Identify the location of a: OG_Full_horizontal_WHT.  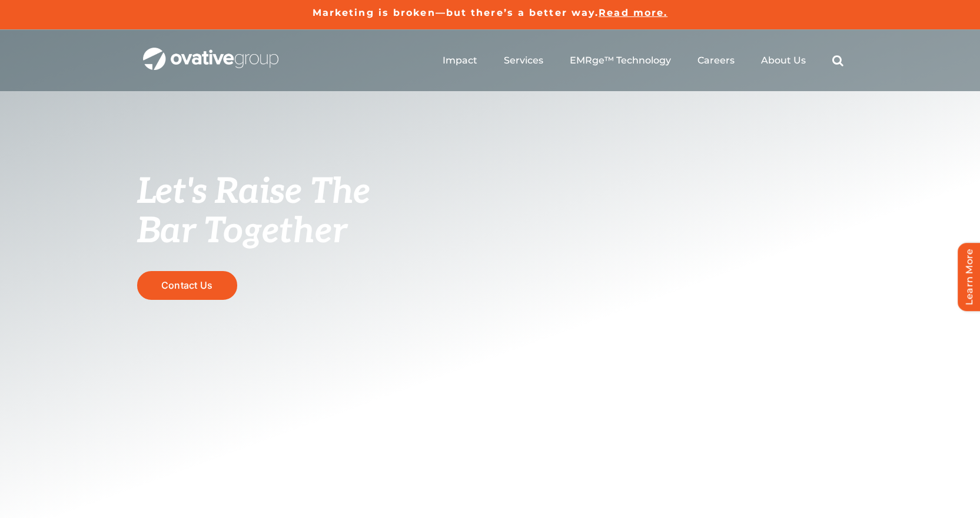
(211, 52).